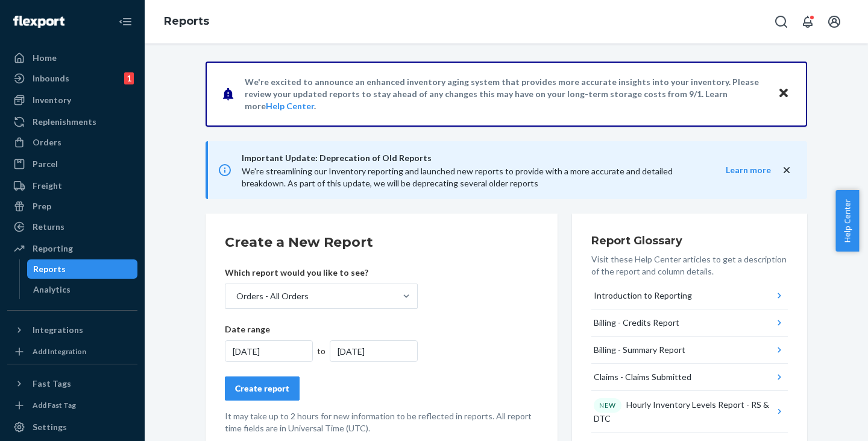 The width and height of the screenshot is (868, 441). Describe the element at coordinates (784, 93) in the screenshot. I see `button: Close` at that location.